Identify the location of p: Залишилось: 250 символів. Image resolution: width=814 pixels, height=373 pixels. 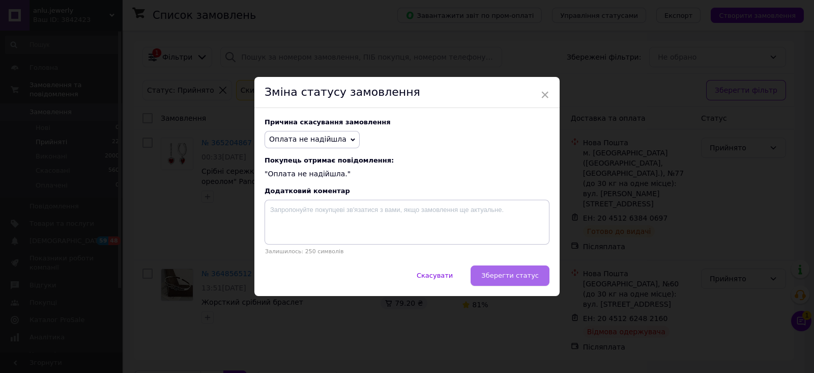
(407, 251).